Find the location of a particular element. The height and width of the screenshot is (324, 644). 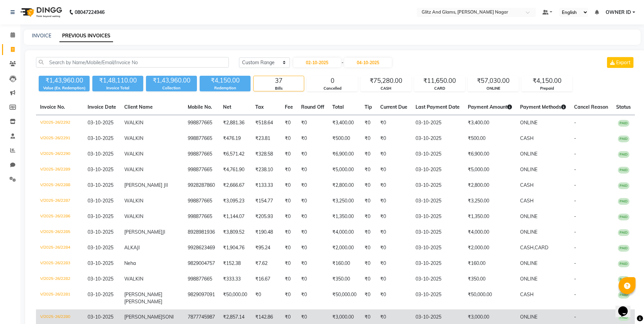

td: ₹518.64 is located at coordinates (265, 123).